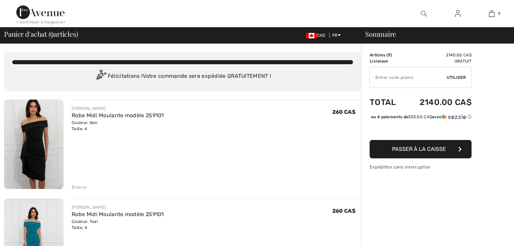 The image size is (514, 246). I want to click on img: Canadian Dollar, so click(311, 36).